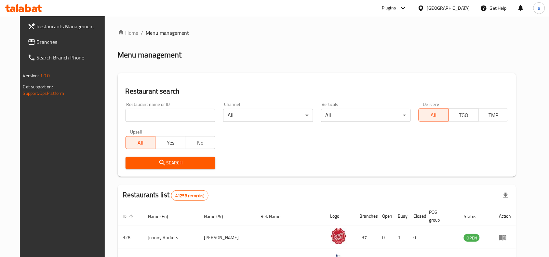 Image resolution: width=549 pixels, height=257 pixels. I want to click on span: 1.0.0, so click(45, 76).